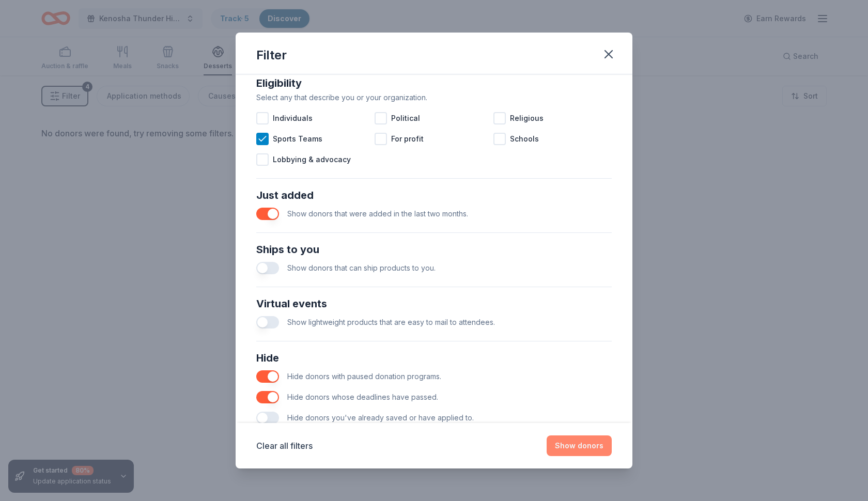  Describe the element at coordinates (434, 358) in the screenshot. I see `div: Hide` at that location.